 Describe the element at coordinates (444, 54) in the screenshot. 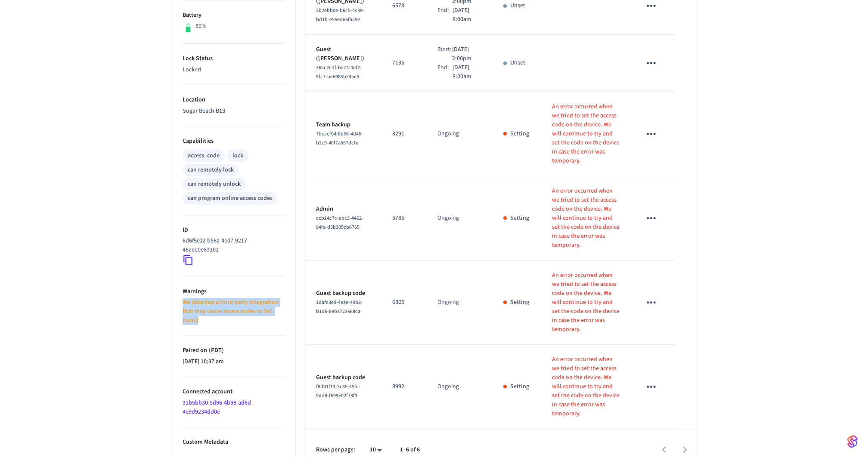

I see `div: Start:` at that location.